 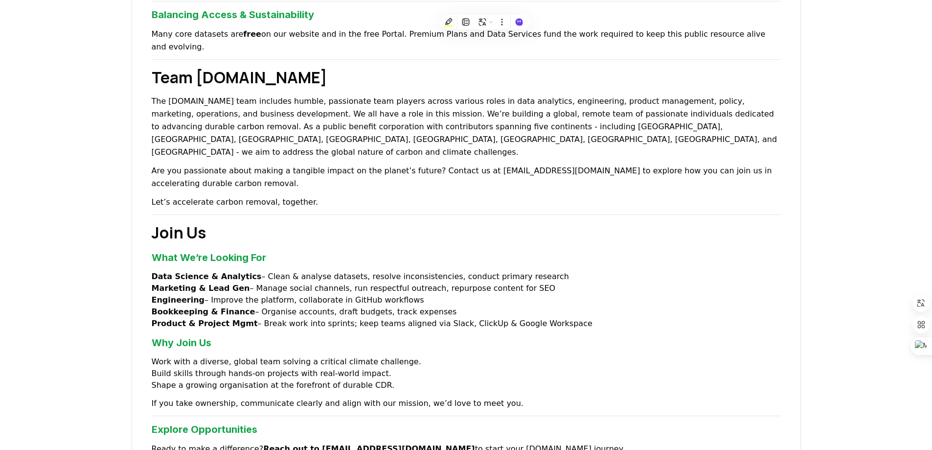 I want to click on h3: Explore Opportunities, so click(x=466, y=429).